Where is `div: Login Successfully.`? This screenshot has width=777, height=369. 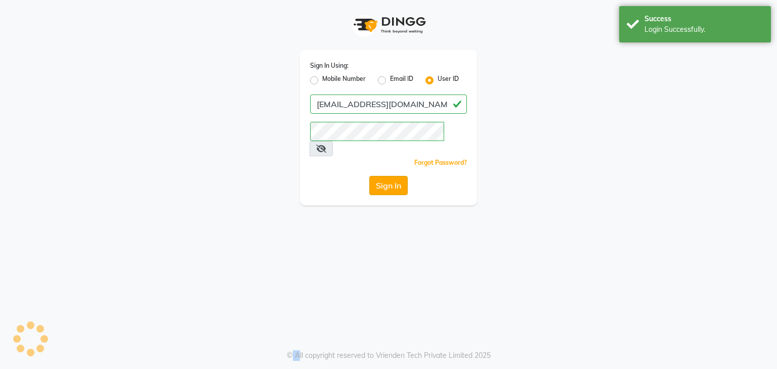
div: Login Successfully. is located at coordinates (704, 29).